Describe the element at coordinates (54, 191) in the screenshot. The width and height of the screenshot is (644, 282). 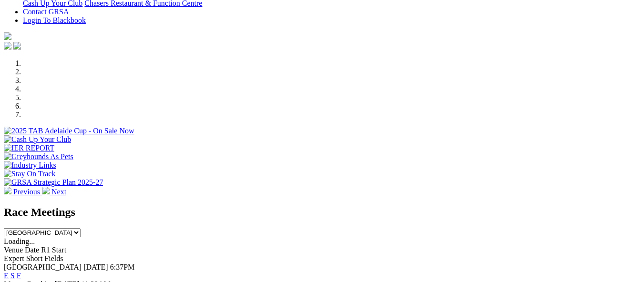
I see `a: Next` at that location.